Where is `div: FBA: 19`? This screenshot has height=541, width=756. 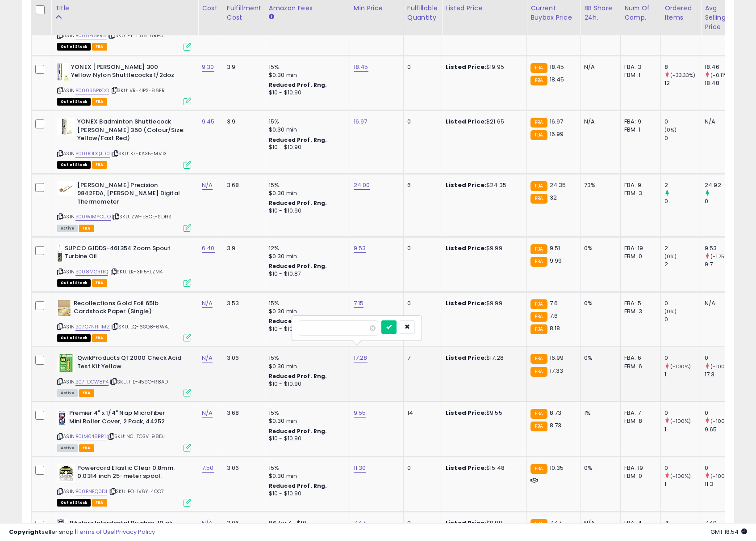
div: FBA: 19 is located at coordinates (639, 467).